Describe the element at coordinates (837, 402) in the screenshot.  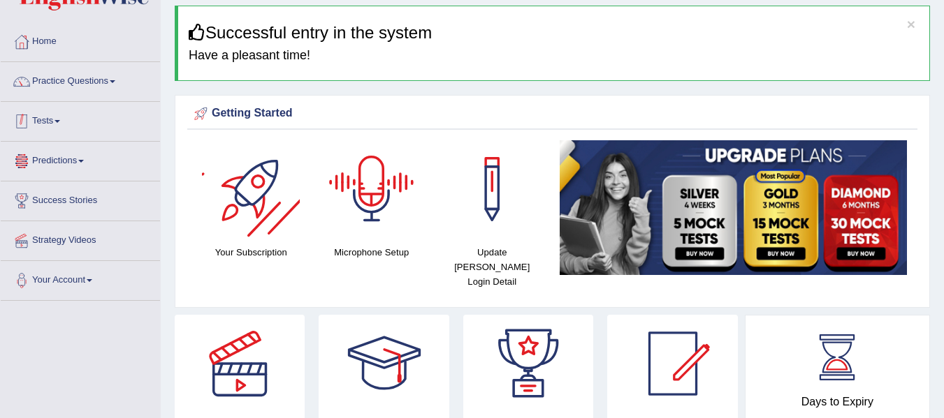
I see `h4: Days to Expiry` at that location.